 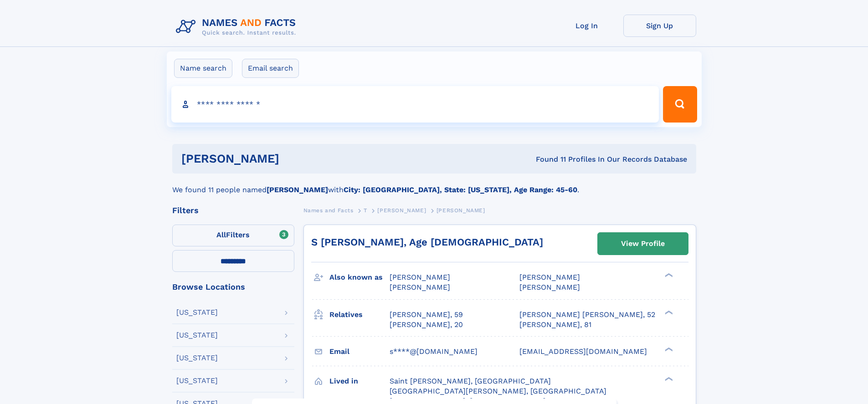 What do you see at coordinates (238, 27) in the screenshot?
I see `img: Logo Names and Facts` at bounding box center [238, 27].